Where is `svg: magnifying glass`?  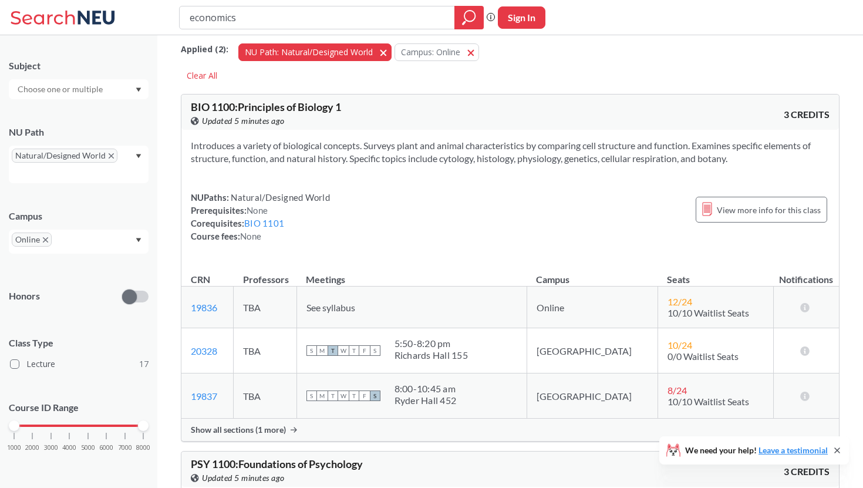 svg: magnifying glass is located at coordinates (469, 18).